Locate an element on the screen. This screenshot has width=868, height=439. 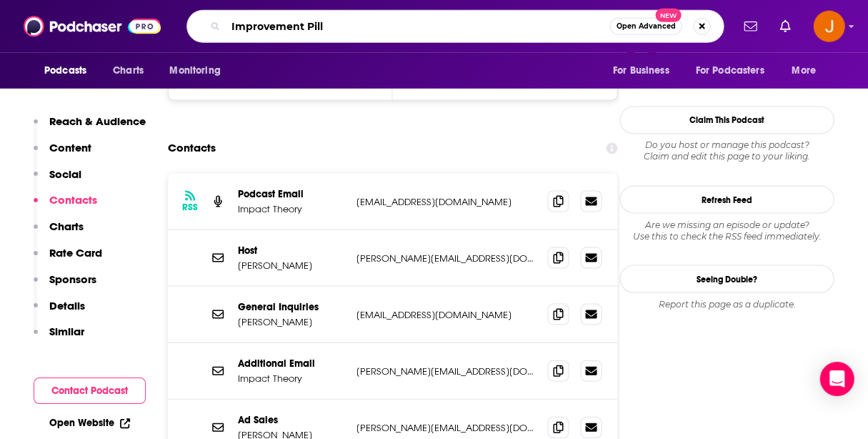
span: Monitoring is located at coordinates (195, 71).